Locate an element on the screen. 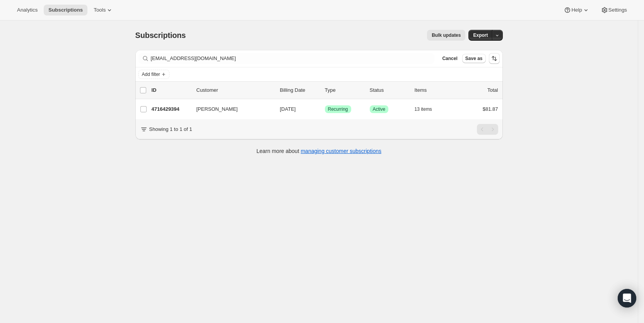  p: Total is located at coordinates (492, 90).